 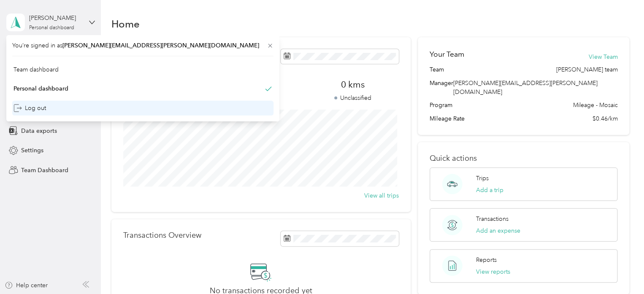 I want to click on p: Transactions, so click(x=492, y=218).